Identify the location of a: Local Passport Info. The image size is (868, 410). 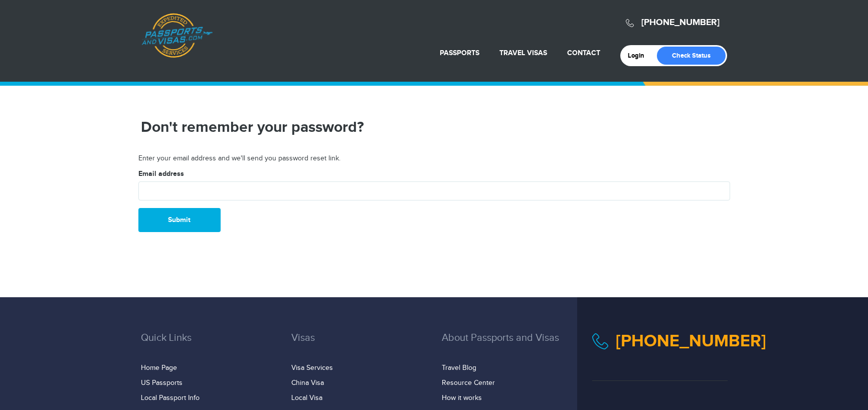
(170, 398).